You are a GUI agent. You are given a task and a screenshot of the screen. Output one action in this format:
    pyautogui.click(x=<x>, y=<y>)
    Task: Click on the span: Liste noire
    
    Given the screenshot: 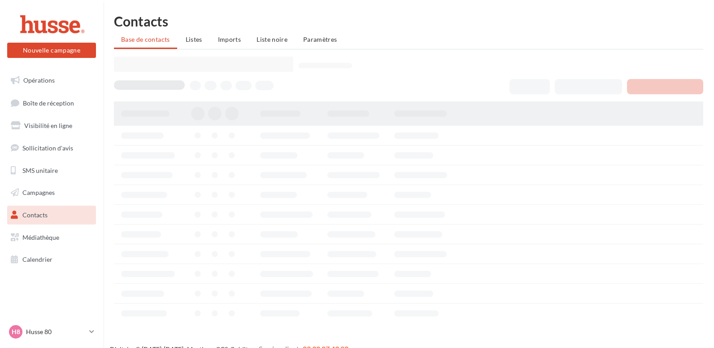 What is the action you would take?
    pyautogui.click(x=272, y=39)
    